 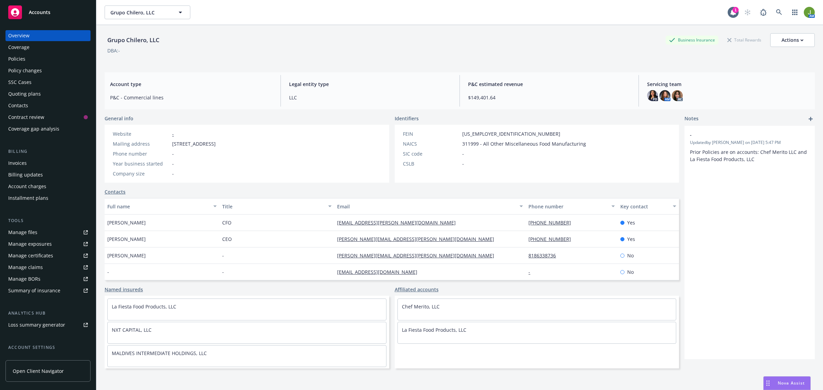 What do you see at coordinates (124, 289) in the screenshot?
I see `a: Named insureds` at bounding box center [124, 289].